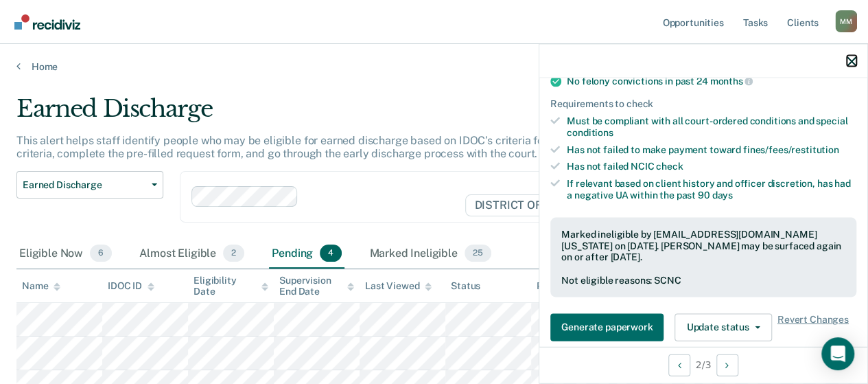 This screenshot has height=384, width=868. What do you see at coordinates (590, 131) in the screenshot?
I see `span: conditions` at bounding box center [590, 131].